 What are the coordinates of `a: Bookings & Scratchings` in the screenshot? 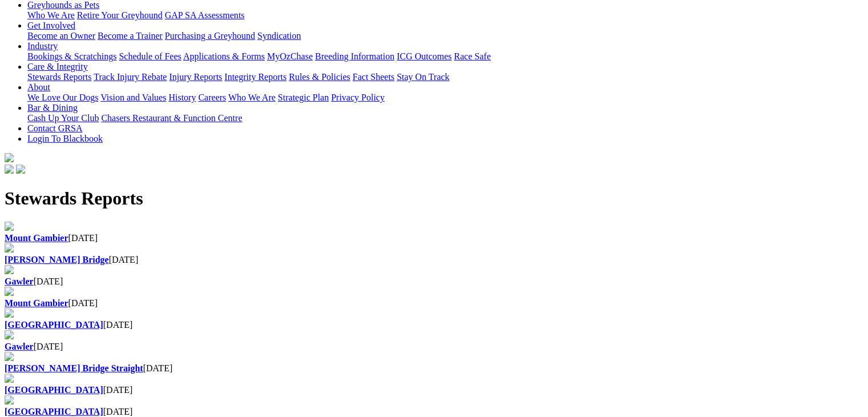 It's located at (72, 56).